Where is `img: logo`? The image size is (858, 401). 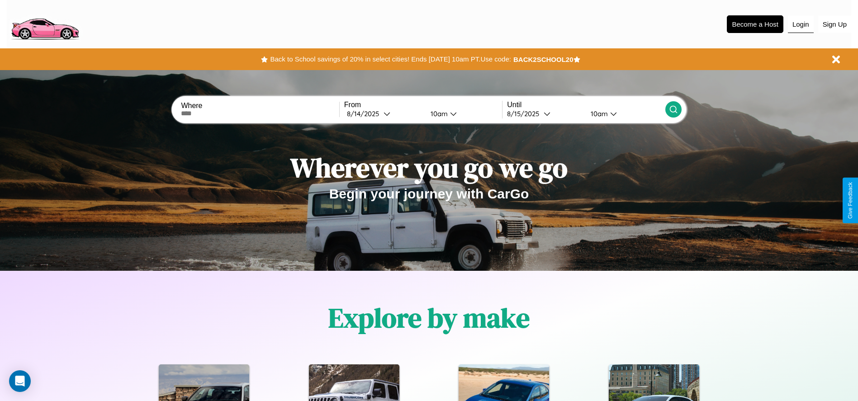 img: logo is located at coordinates (45, 23).